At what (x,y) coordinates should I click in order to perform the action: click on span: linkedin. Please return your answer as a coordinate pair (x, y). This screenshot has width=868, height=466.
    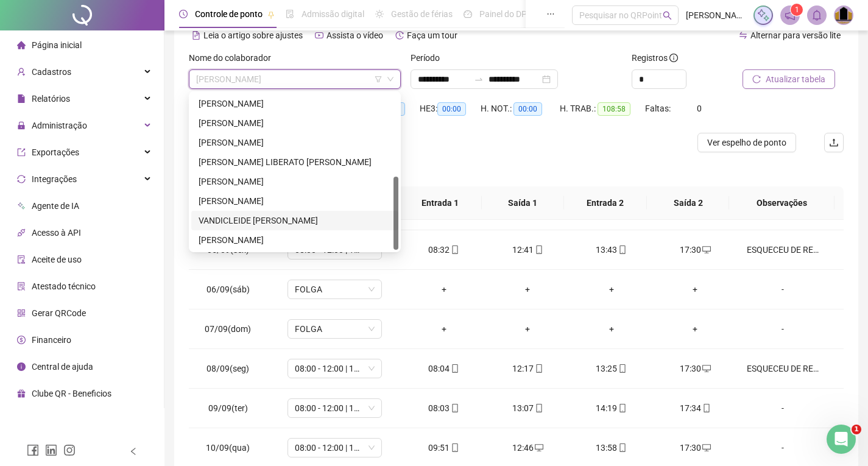
    Looking at the image, I should click on (51, 451).